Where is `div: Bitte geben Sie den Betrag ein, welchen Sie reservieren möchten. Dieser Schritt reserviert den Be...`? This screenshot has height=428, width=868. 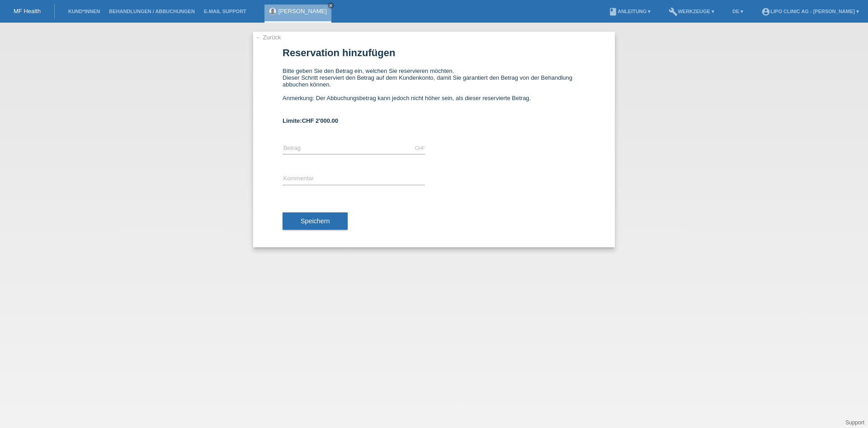 div: Bitte geben Sie den Betrag ein, welchen Sie reservieren möchten. Dieser Schritt reserviert den Be... is located at coordinates (434, 88).